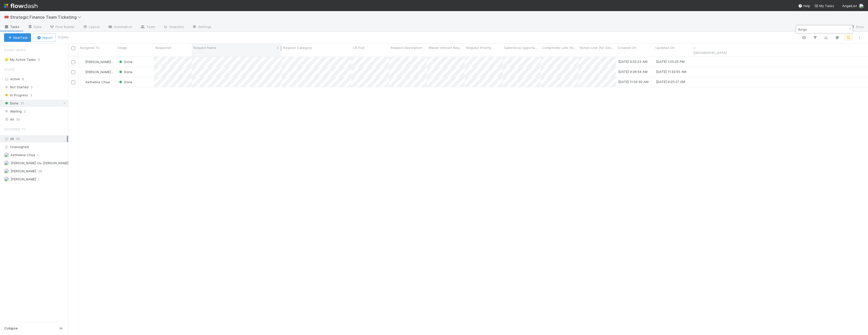 The width and height of the screenshot is (868, 335). What do you see at coordinates (44, 38) in the screenshot?
I see `button: Import` at bounding box center [44, 38].